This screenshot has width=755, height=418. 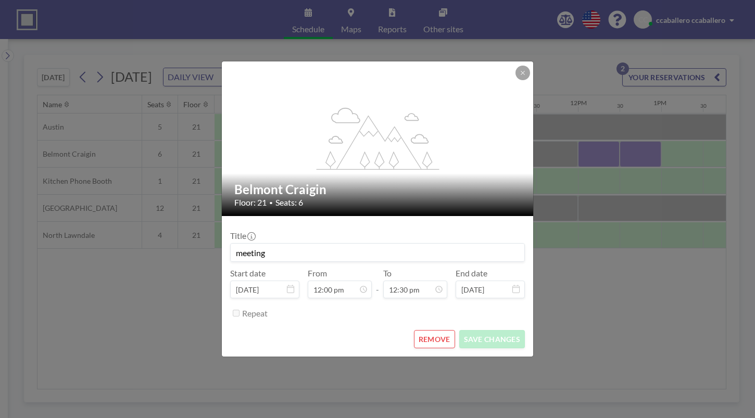 I want to click on label: Start date, so click(x=248, y=273).